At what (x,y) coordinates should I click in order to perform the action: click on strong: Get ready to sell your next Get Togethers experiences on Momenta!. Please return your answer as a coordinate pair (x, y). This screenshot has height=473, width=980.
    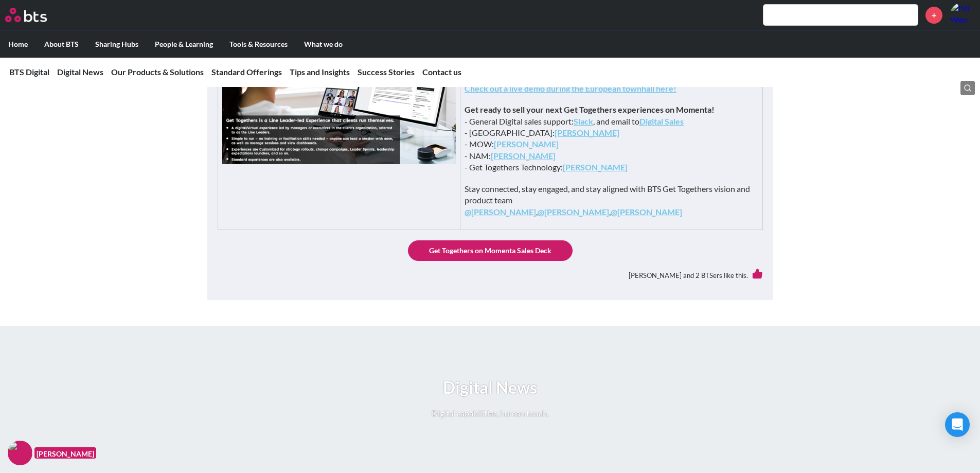
    Looking at the image, I should click on (589, 109).